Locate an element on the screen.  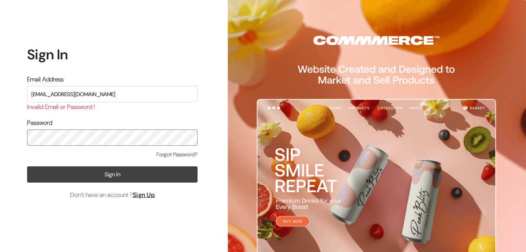
h1: Sign In is located at coordinates (112, 54).